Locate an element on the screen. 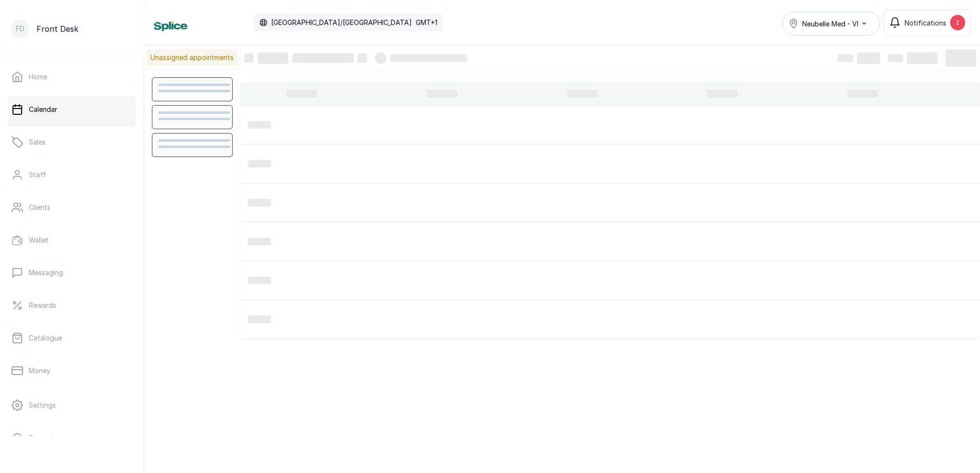  a: Home is located at coordinates (71, 77).